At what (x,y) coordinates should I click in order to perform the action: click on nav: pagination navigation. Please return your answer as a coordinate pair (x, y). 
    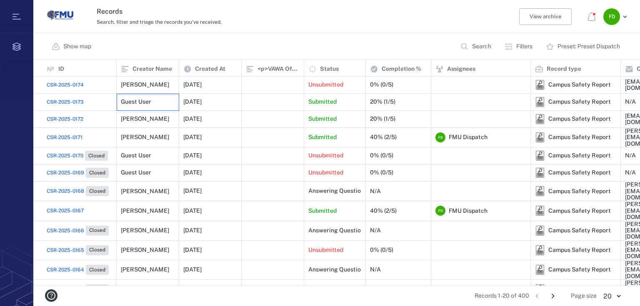
    Looking at the image, I should click on (545, 296).